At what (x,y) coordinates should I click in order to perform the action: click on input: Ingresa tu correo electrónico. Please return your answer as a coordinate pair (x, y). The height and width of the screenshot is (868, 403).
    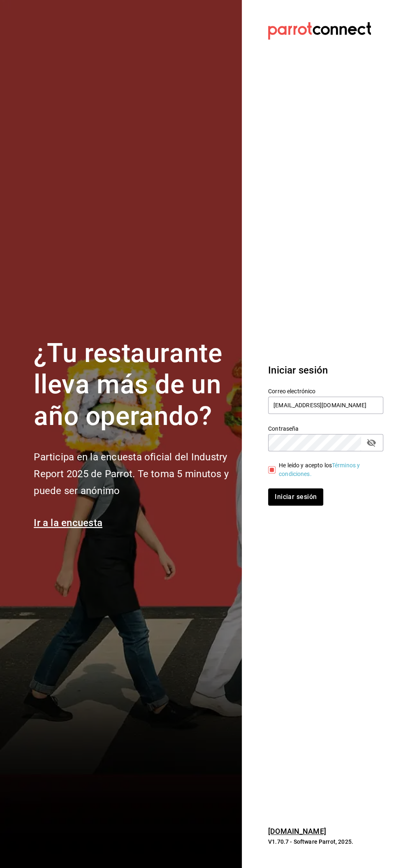
    Looking at the image, I should click on (326, 405).